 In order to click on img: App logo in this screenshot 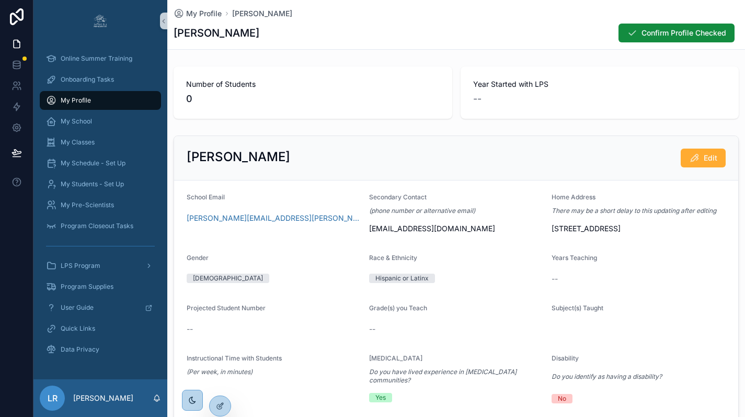, I will do `click(100, 21)`.